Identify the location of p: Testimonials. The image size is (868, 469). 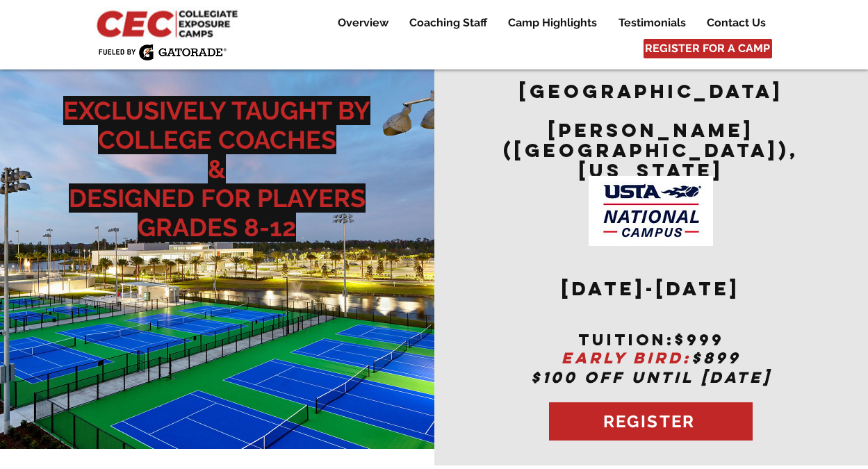
(651, 23).